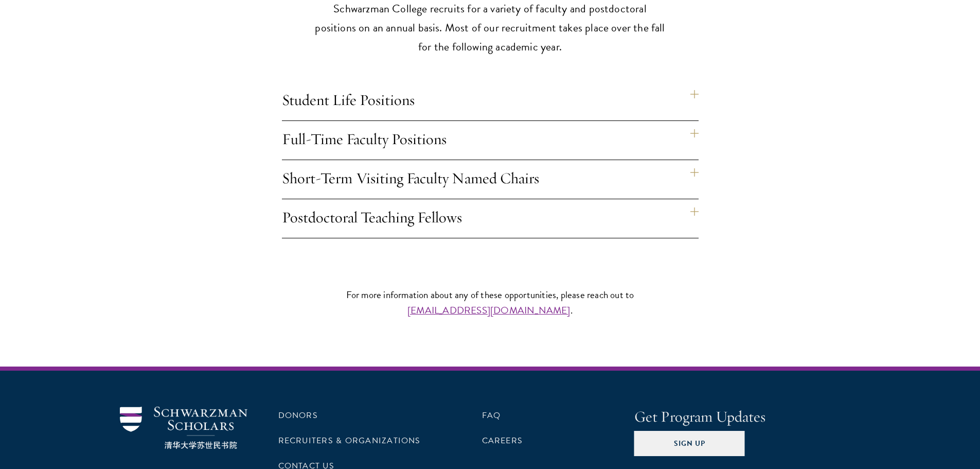 The width and height of the screenshot is (980, 469). I want to click on h4: Full-Time Faculty Positions, so click(490, 140).